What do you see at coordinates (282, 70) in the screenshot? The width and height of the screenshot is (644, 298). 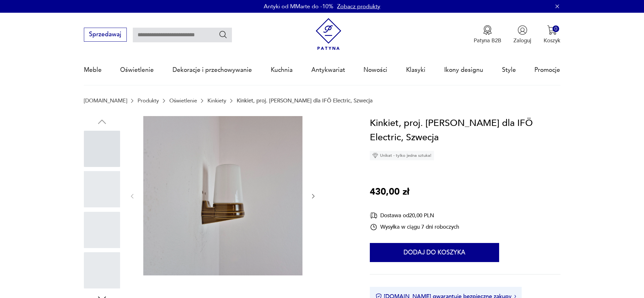 I see `a: Kuchnia` at bounding box center [282, 70].